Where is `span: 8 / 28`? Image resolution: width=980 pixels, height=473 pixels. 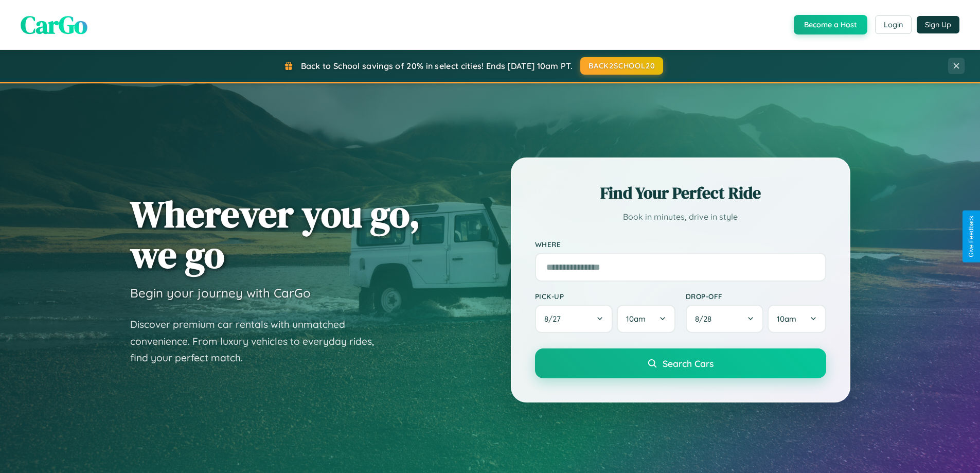 span: 8 / 28 is located at coordinates (706, 318).